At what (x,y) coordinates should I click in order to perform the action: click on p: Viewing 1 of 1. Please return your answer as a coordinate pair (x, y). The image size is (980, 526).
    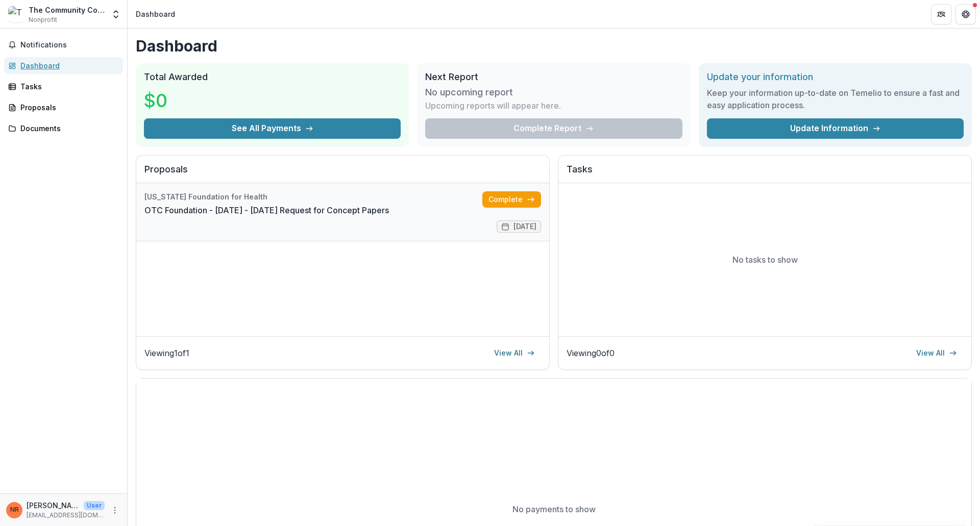
    Looking at the image, I should click on (167, 353).